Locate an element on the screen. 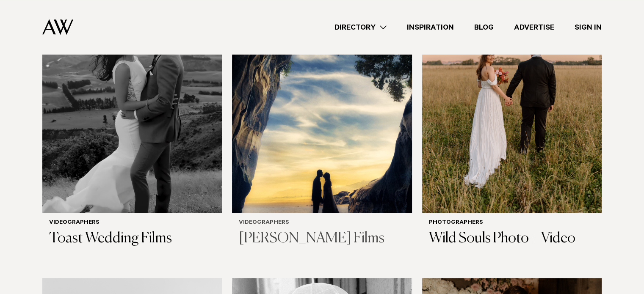 This screenshot has height=294, width=644. h3: Wild Souls Photo + Video is located at coordinates (512, 239).